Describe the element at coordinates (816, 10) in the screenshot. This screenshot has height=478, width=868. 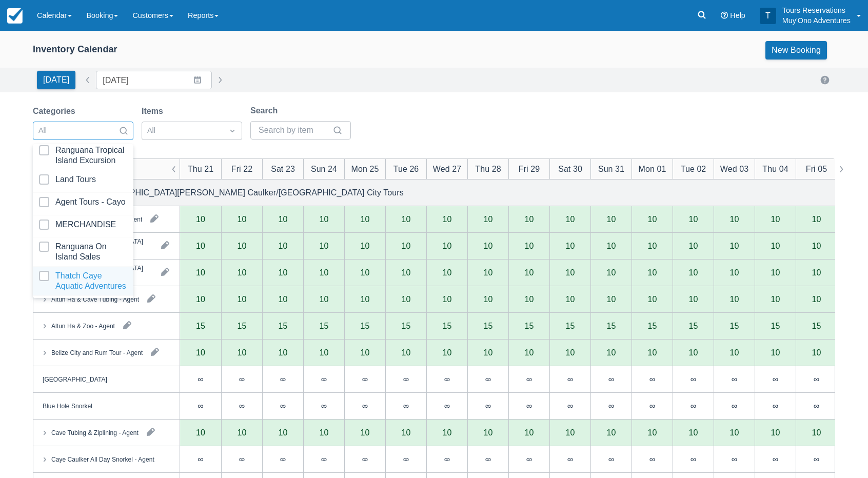
I see `p: Tours Reservations` at that location.